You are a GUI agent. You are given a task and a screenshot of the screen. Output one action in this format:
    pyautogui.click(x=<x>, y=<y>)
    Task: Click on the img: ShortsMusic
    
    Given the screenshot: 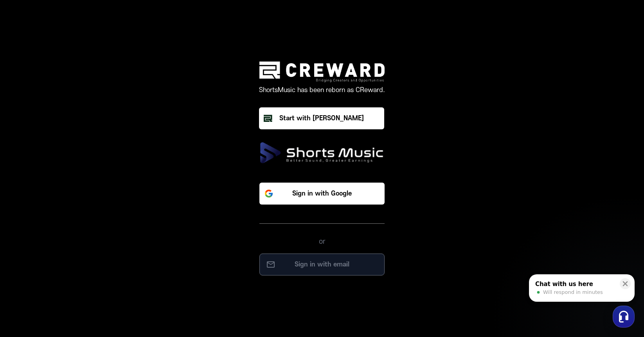 What is the action you would take?
    pyautogui.click(x=322, y=153)
    